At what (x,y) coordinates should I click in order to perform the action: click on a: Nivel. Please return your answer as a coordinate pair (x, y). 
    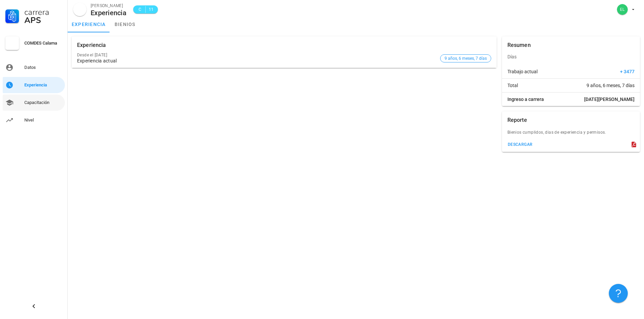
    Looking at the image, I should click on (34, 120).